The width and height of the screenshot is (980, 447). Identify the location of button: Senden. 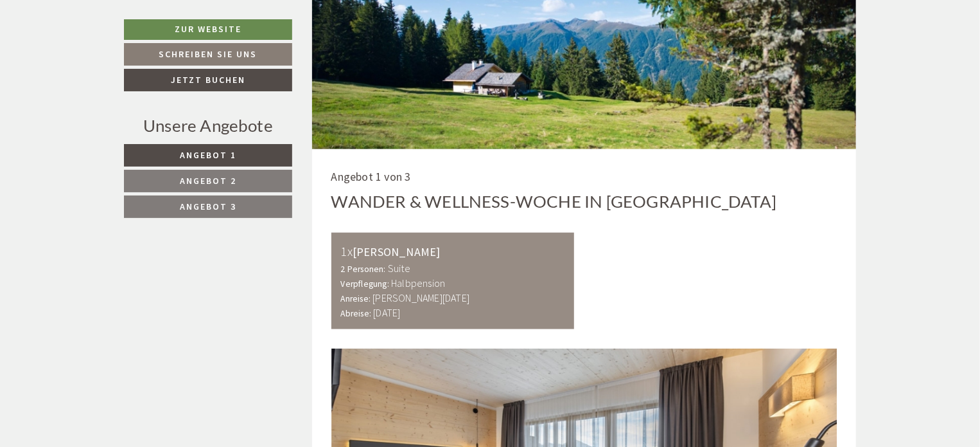
(467, 350).